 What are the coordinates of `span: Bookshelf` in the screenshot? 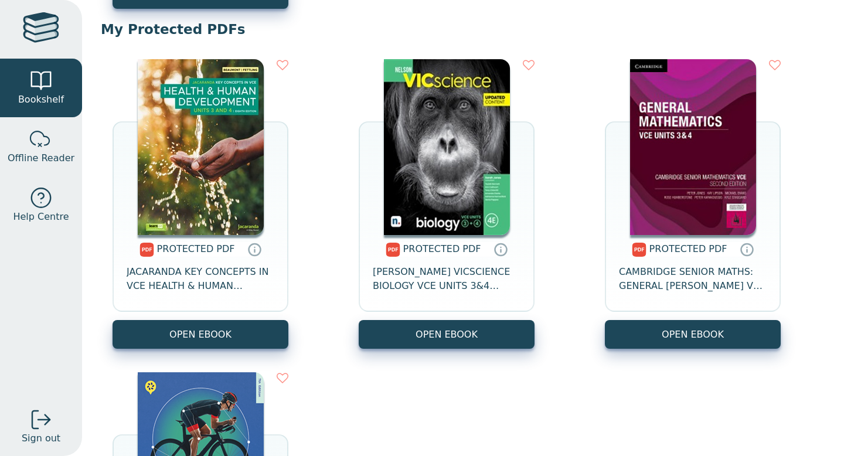 It's located at (41, 100).